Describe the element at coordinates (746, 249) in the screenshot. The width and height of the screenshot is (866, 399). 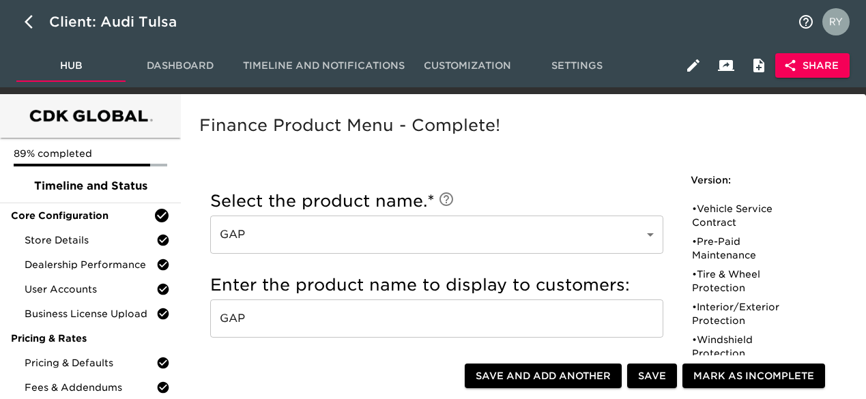
I see `div: • Pre-Paid Maintenance` at that location.